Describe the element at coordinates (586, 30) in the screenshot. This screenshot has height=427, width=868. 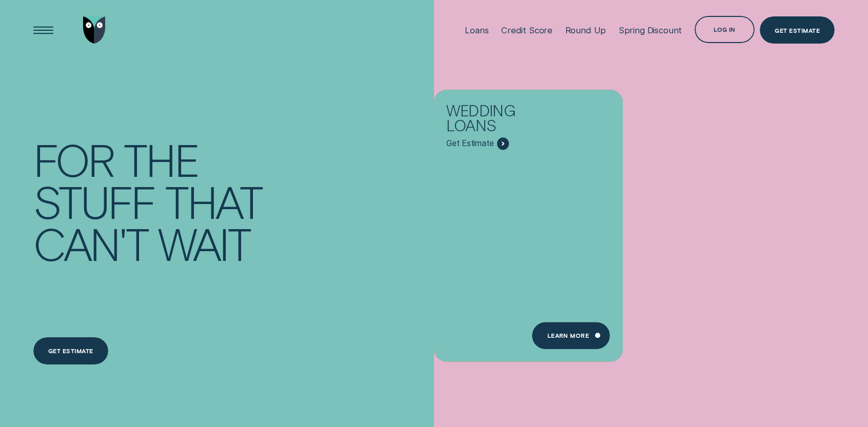
I see `div: Round Up` at that location.